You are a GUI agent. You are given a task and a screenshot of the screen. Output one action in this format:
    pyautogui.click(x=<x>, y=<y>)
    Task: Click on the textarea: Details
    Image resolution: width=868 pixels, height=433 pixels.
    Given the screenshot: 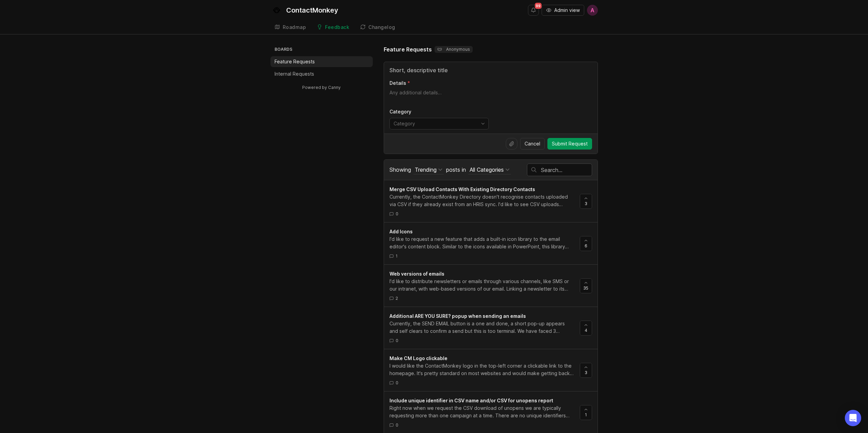 What is the action you would take?
    pyautogui.click(x=491, y=96)
    